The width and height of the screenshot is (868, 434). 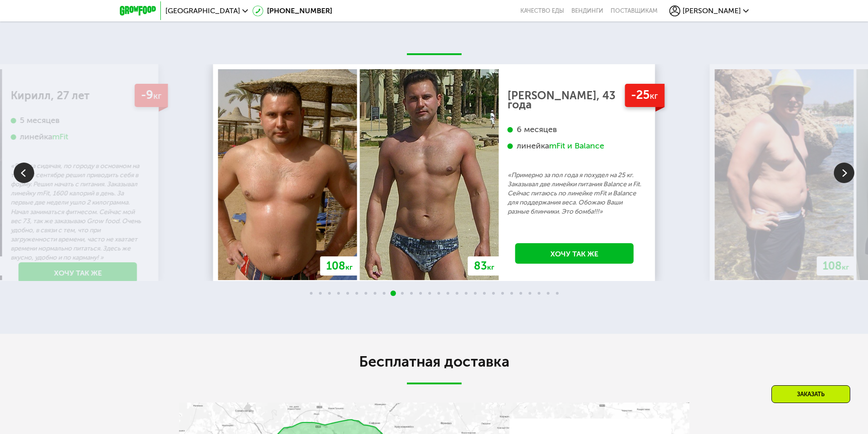 I want to click on a: Качество еды, so click(x=542, y=11).